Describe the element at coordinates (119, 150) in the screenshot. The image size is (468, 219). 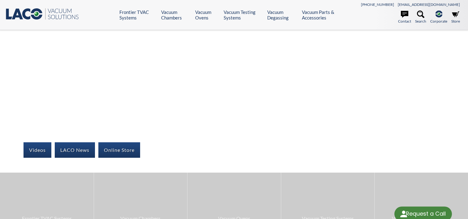
I see `a: Online Store` at that location.